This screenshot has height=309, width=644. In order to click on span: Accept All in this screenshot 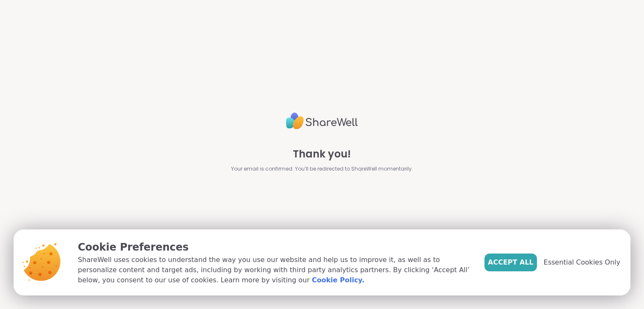, I will do `click(511, 263)`.